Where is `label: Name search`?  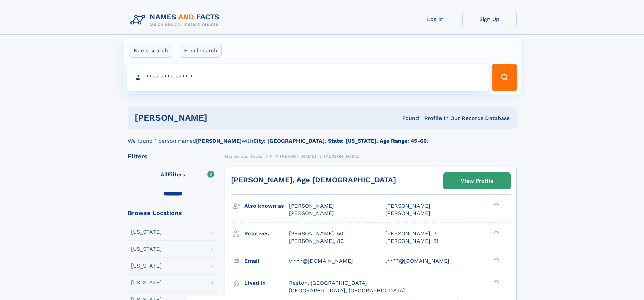
label: Name search is located at coordinates (151, 51).